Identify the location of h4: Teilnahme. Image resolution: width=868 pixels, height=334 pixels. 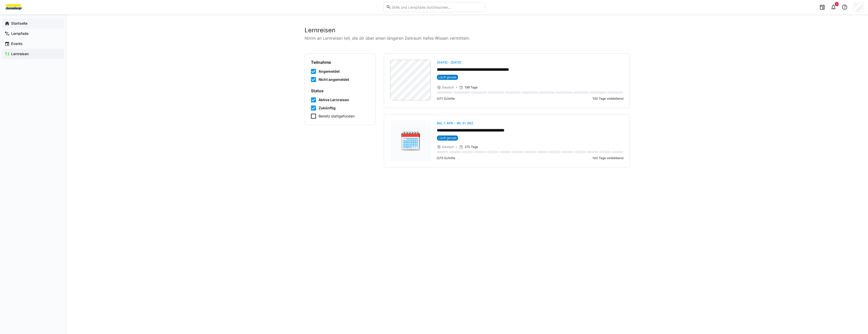
(340, 62).